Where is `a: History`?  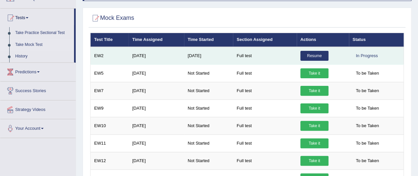 a: History is located at coordinates (43, 57).